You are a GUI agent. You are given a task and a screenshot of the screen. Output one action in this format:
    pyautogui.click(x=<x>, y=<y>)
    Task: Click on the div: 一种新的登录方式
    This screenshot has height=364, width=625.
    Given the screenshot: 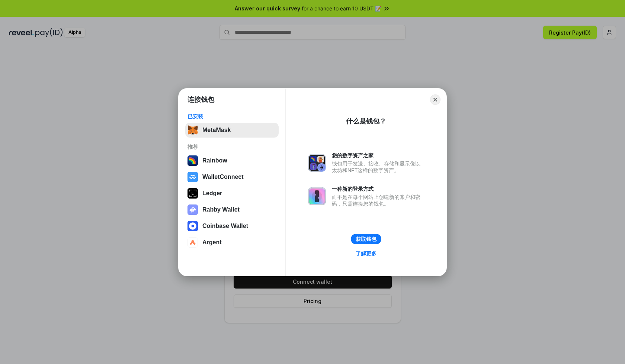 What is the action you would take?
    pyautogui.click(x=378, y=189)
    